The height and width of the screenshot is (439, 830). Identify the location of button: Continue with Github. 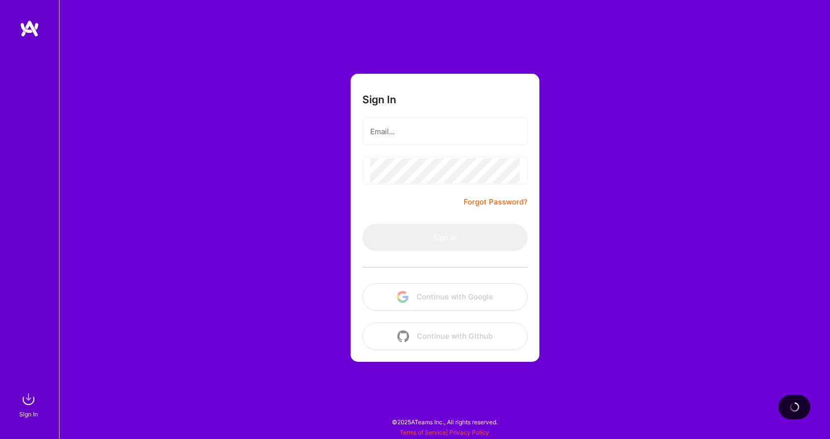
(445, 336).